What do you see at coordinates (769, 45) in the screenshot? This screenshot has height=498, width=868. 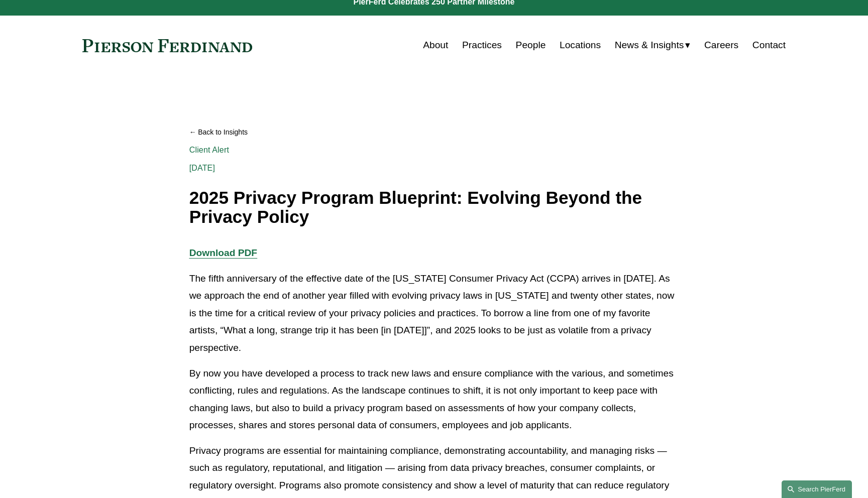 I see `a: Contact` at bounding box center [769, 45].